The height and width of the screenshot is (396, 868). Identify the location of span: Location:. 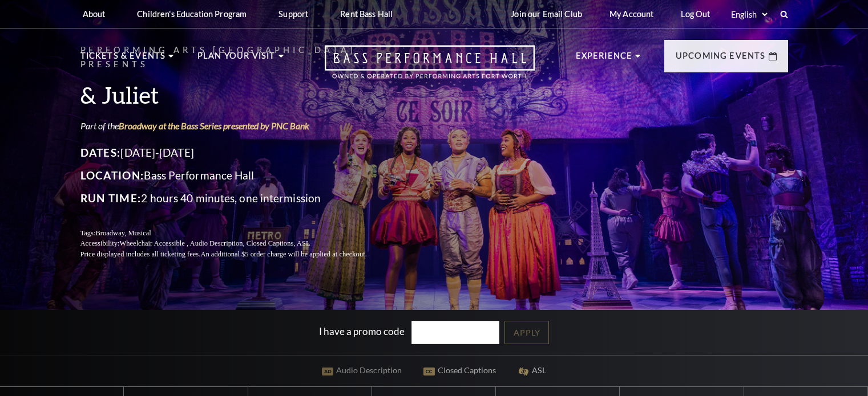
(113, 175).